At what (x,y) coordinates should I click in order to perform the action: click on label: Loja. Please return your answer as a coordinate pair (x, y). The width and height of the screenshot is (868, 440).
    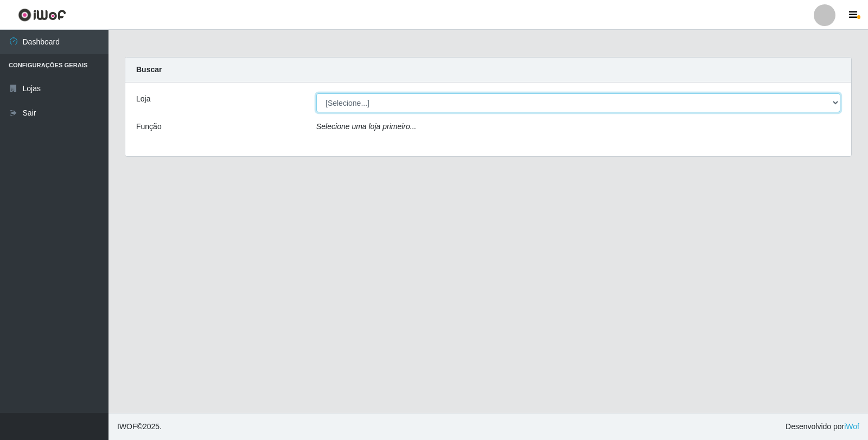
    Looking at the image, I should click on (143, 99).